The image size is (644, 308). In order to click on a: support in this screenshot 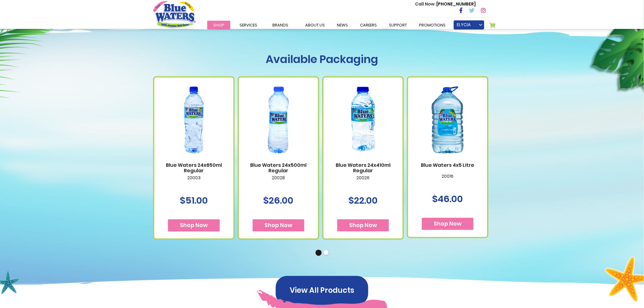, I will do `click(398, 25)`.